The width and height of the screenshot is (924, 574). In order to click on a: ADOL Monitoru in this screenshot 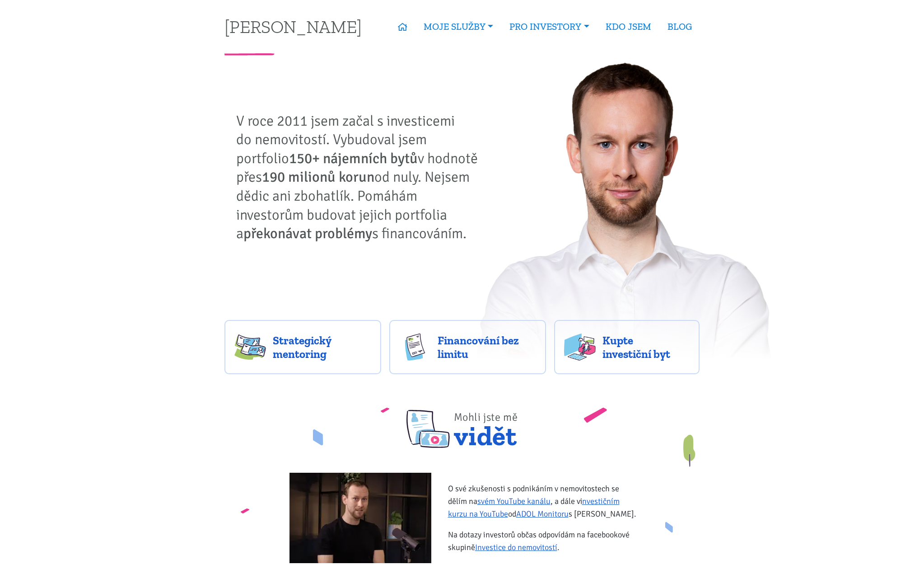, I will do `click(543, 514)`.